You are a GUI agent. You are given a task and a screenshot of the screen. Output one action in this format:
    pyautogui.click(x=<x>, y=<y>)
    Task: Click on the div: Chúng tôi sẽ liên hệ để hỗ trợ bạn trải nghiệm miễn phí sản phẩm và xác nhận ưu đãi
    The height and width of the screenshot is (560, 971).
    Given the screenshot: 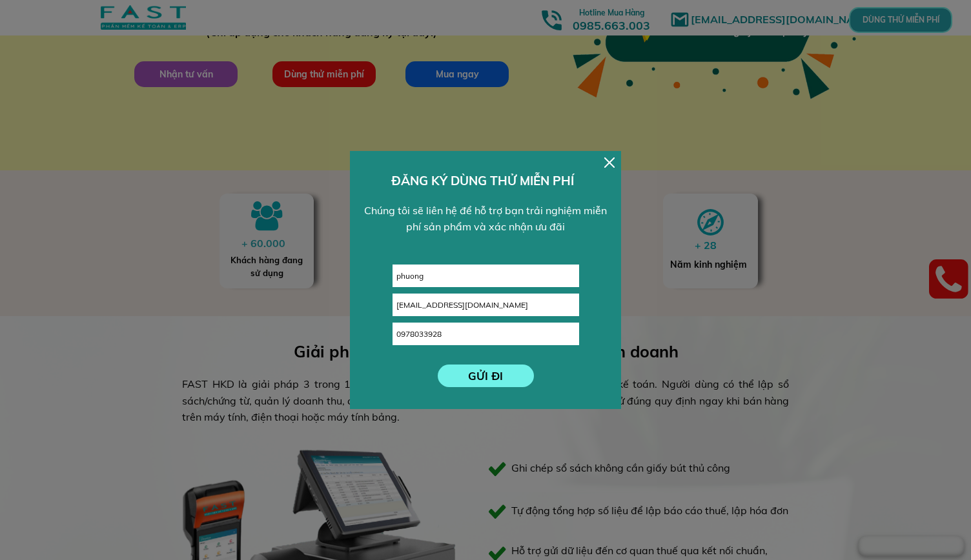 What is the action you would take?
    pyautogui.click(x=485, y=219)
    